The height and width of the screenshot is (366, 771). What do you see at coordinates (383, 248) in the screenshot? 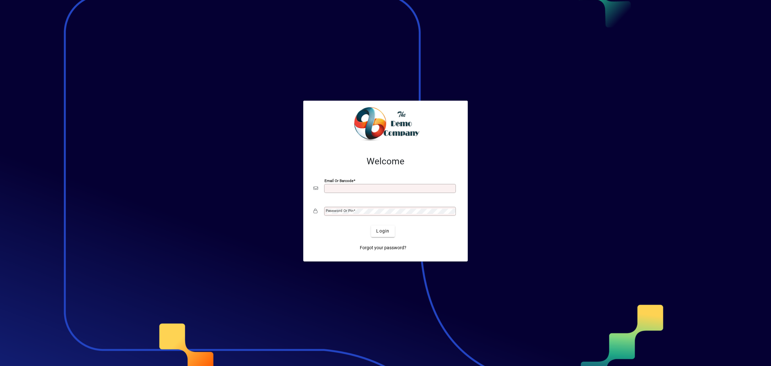
I see `a: Forgot your password?` at bounding box center [383, 248].